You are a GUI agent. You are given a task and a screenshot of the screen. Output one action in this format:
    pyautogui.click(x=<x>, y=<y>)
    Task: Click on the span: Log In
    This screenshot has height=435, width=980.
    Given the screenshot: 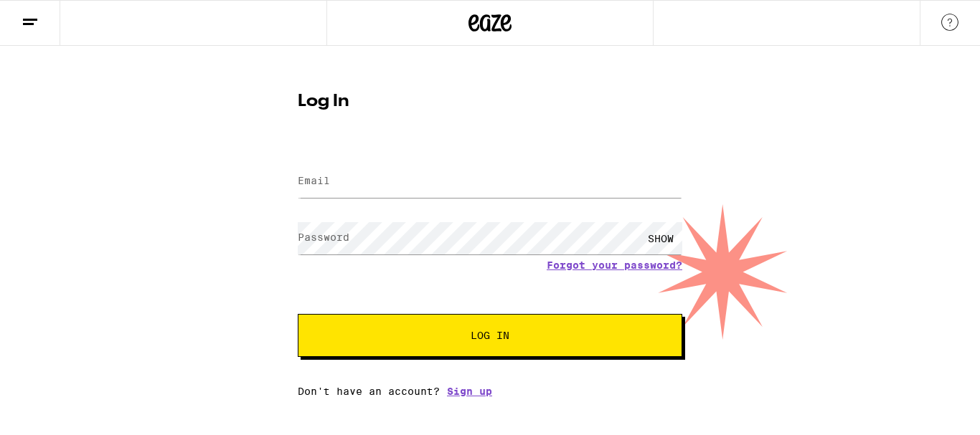 What is the action you would take?
    pyautogui.click(x=490, y=335)
    